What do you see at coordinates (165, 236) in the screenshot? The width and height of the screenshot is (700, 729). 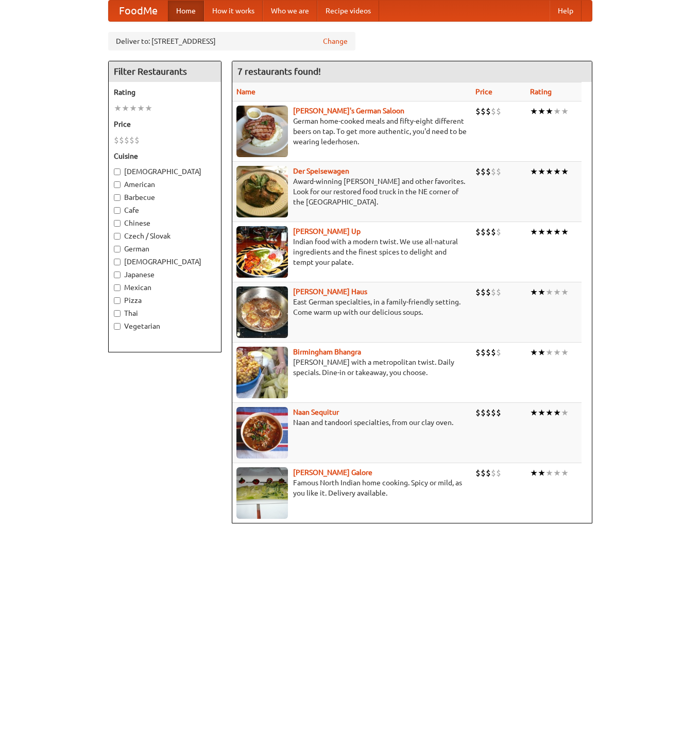 I see `label: Czech / Slovak` at bounding box center [165, 236].